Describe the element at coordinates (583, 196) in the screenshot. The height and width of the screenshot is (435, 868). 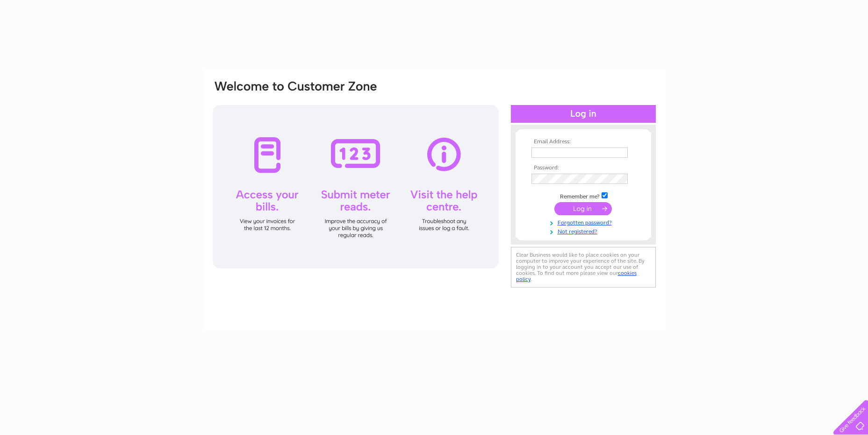
I see `td: Remember me?` at that location.